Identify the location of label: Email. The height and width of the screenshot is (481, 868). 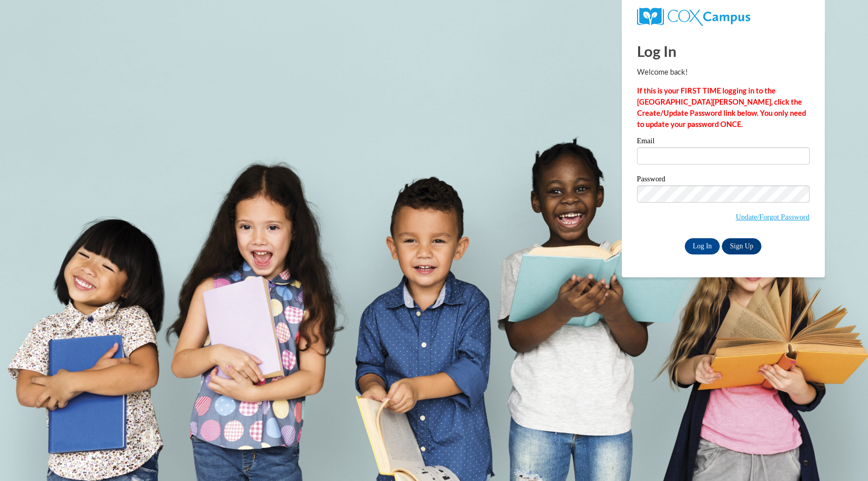
(724, 142).